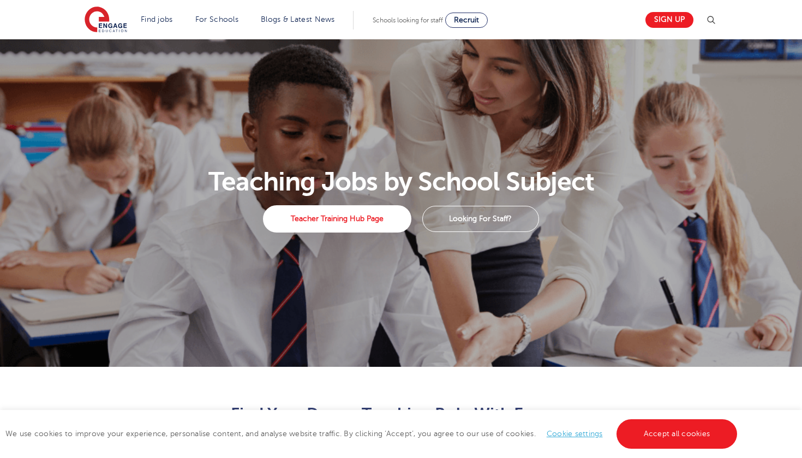 This screenshot has width=802, height=458. What do you see at coordinates (337, 219) in the screenshot?
I see `a: Teacher Training Hub Page` at bounding box center [337, 219].